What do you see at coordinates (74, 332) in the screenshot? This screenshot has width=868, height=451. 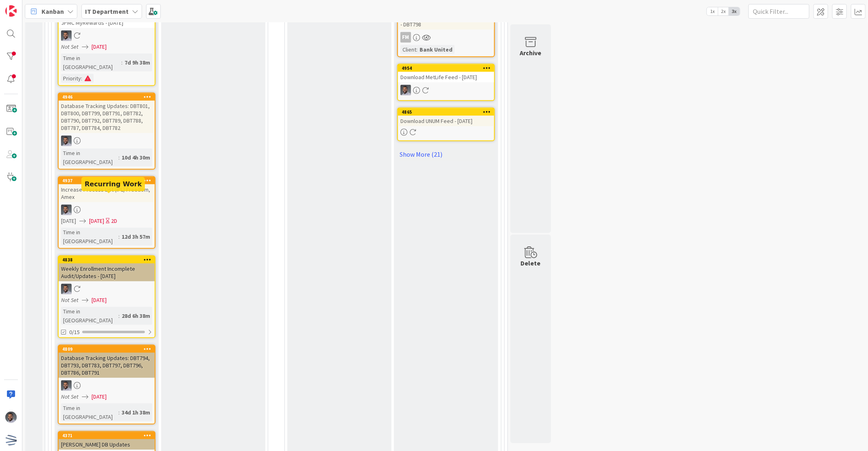 I see `span: 0/15` at bounding box center [74, 332].